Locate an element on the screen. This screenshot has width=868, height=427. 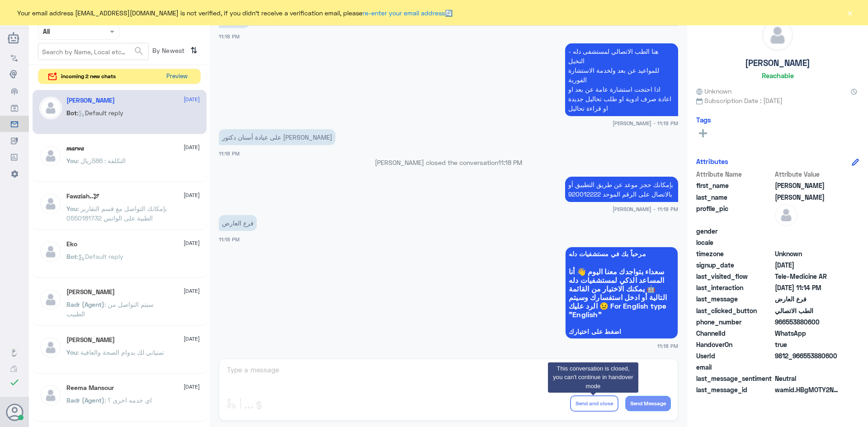
span: gender is located at coordinates (735, 231).